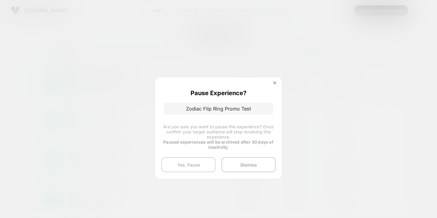  I want to click on span: Are you sure you want to pause this experience? Once confirm your target audience will stop recei..., so click(218, 131).